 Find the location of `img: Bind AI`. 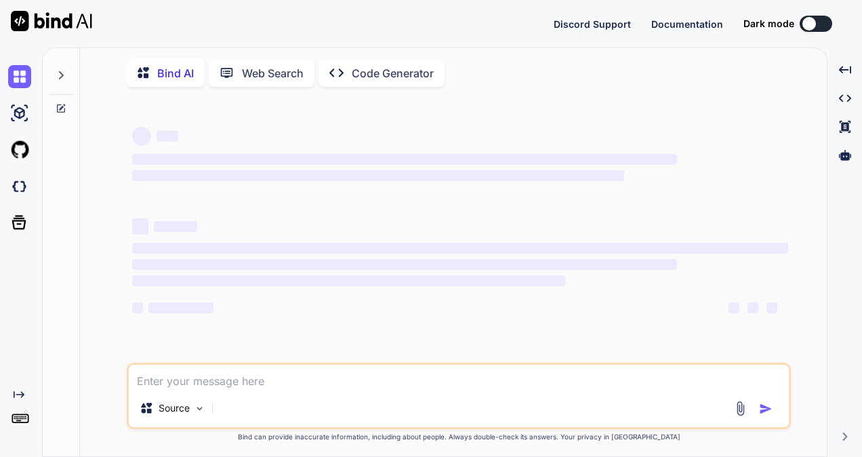

img: Bind AI is located at coordinates (51, 21).